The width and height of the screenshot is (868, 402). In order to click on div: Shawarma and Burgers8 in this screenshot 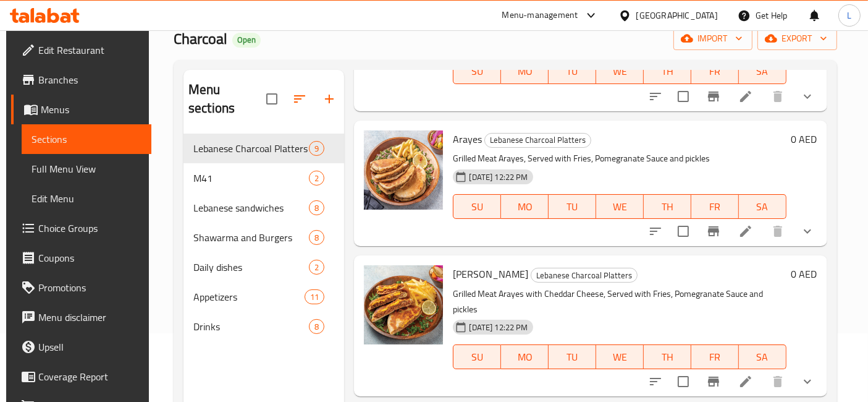, I will do `click(264, 237)`.